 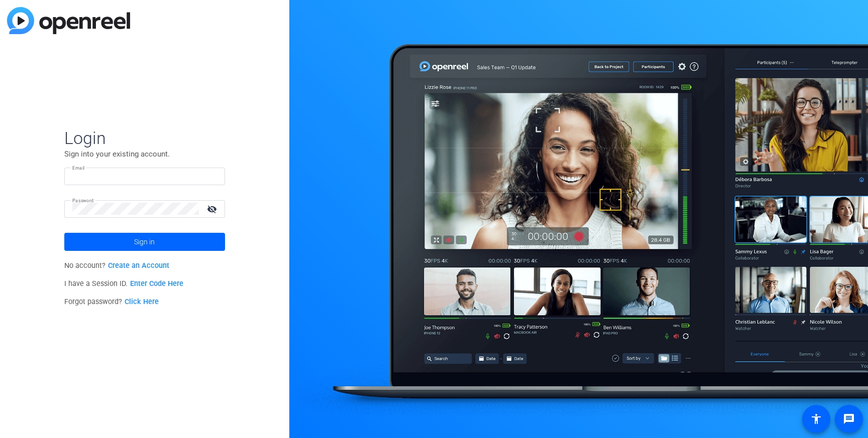 I want to click on input: Enter Email Address, so click(x=145, y=177).